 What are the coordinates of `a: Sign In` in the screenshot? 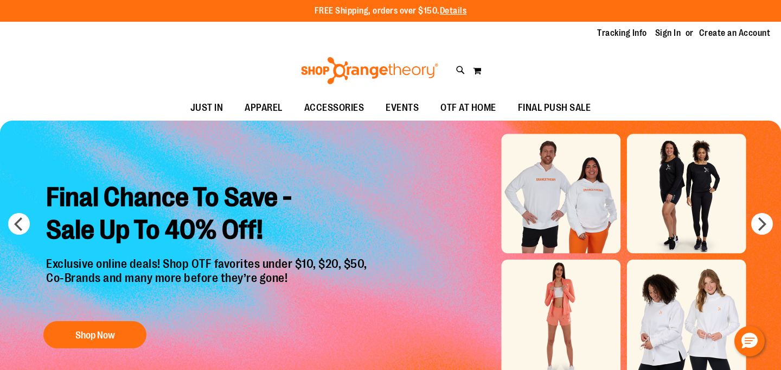 It's located at (669, 33).